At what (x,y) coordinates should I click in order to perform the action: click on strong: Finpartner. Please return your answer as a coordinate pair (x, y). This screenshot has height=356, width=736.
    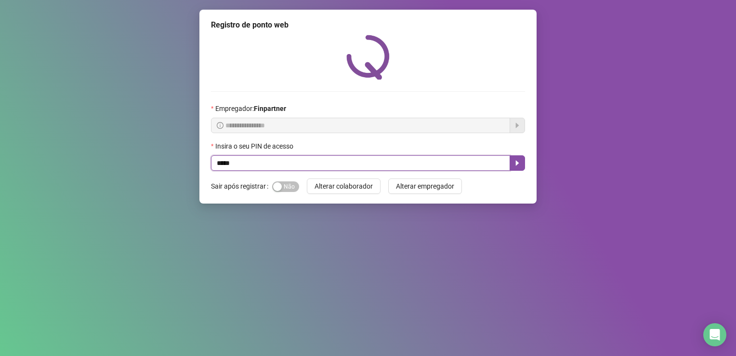
    Looking at the image, I should click on (270, 108).